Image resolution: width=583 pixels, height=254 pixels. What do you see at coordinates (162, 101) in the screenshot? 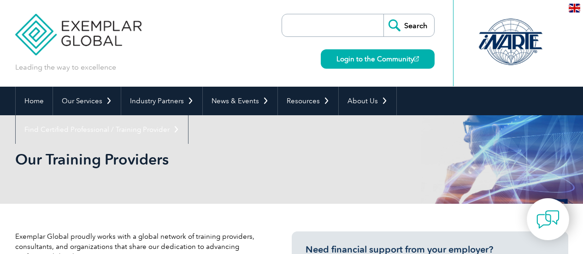
I see `a: Industry Partners` at bounding box center [162, 101].